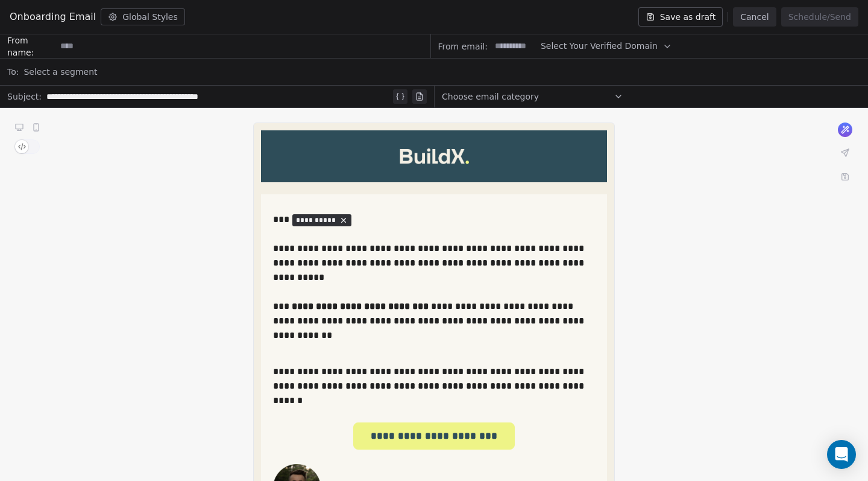 The height and width of the screenshot is (481, 868). I want to click on span: Subject:, so click(24, 98).